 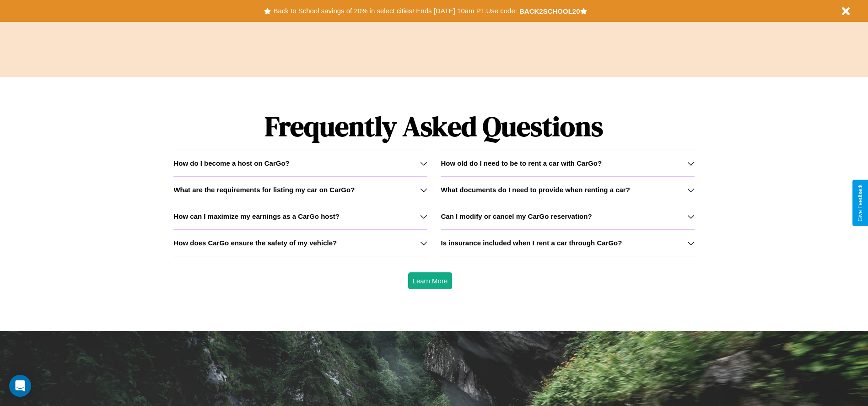 What do you see at coordinates (434, 127) in the screenshot?
I see `h1: Frequently Asked Questions` at bounding box center [434, 127].